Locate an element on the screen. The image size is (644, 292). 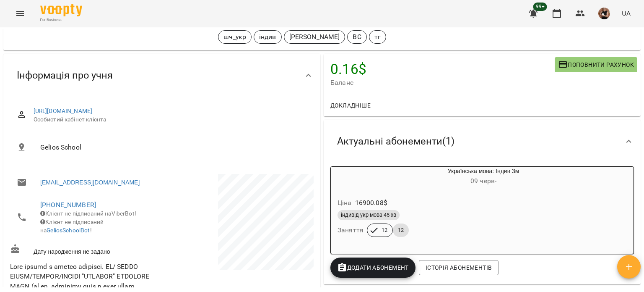
span: Докладніше is located at coordinates (351, 106).